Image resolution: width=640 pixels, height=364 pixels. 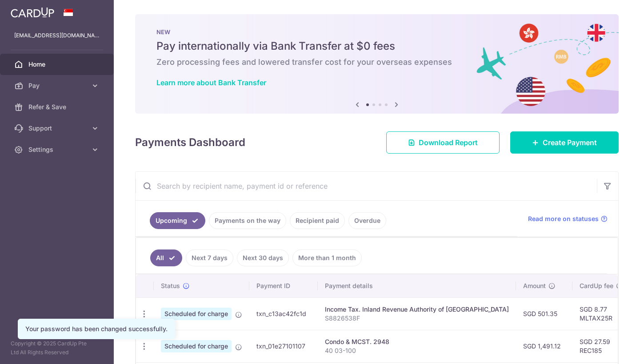 I want to click on td: SGD 8.77 MLTAX25R, so click(x=601, y=313).